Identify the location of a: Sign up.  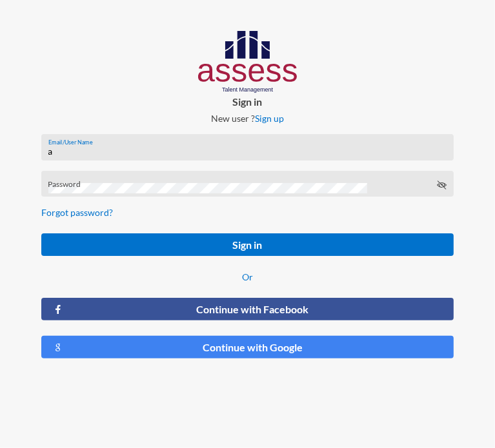
(269, 118).